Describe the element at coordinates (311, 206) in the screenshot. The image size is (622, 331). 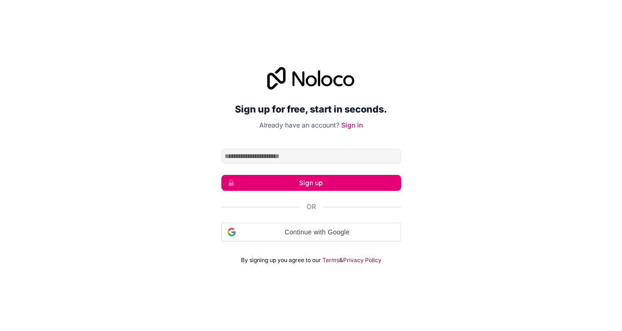
I see `span: Or` at that location.